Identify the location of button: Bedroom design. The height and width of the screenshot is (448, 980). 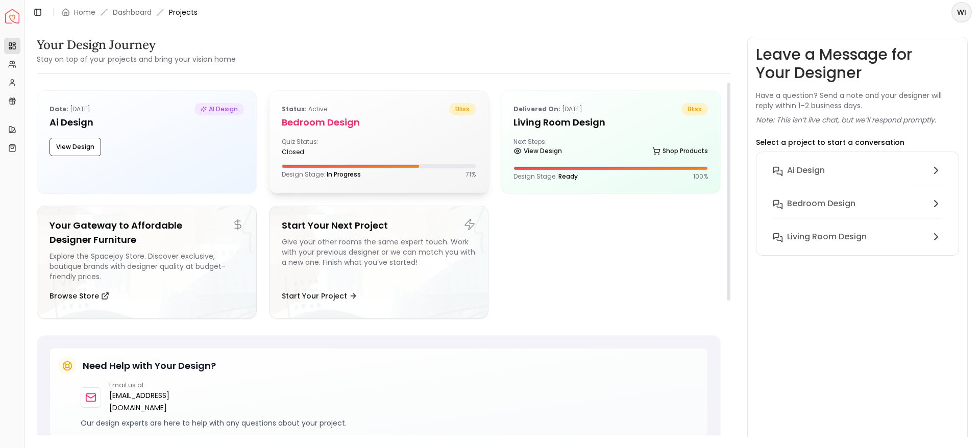
(858, 209).